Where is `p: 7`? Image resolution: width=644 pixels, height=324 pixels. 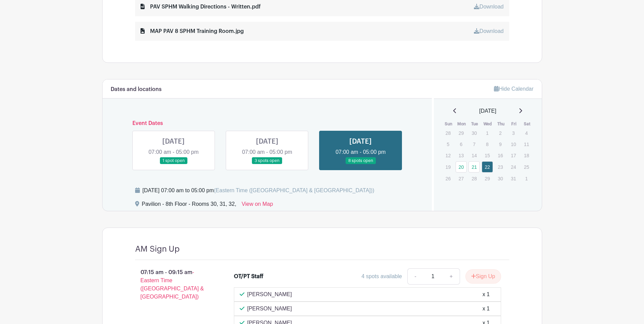
p: 7 is located at coordinates (474, 144).